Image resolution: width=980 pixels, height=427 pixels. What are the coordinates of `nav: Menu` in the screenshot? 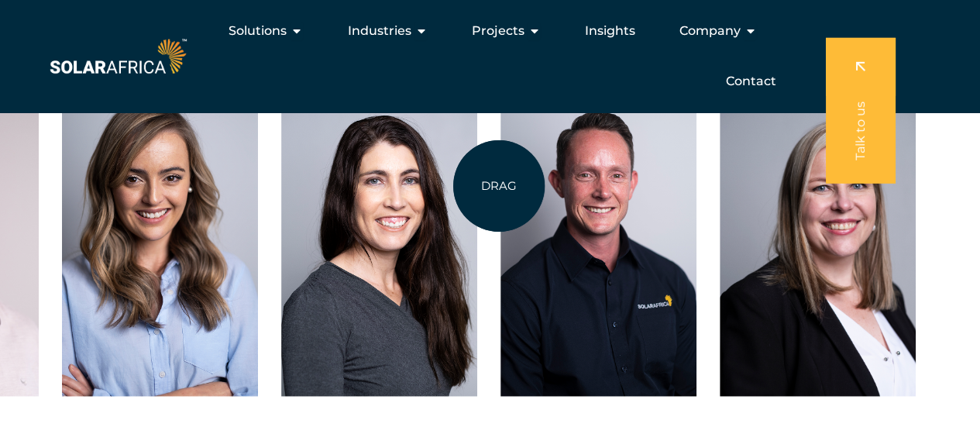 It's located at (489, 55).